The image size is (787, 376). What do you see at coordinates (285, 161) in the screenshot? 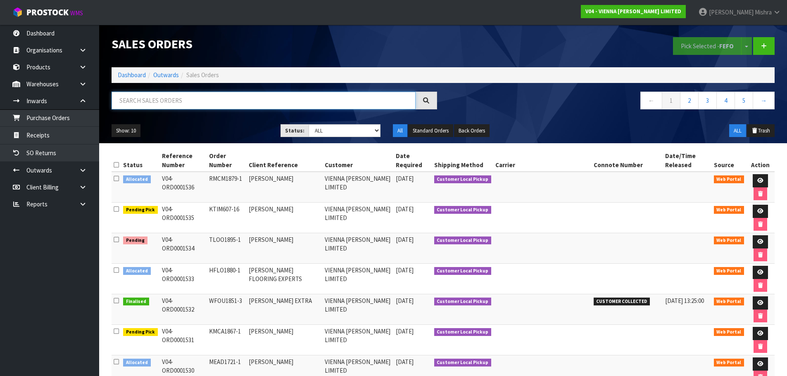
I see `th: Client Reference` at bounding box center [285, 161].